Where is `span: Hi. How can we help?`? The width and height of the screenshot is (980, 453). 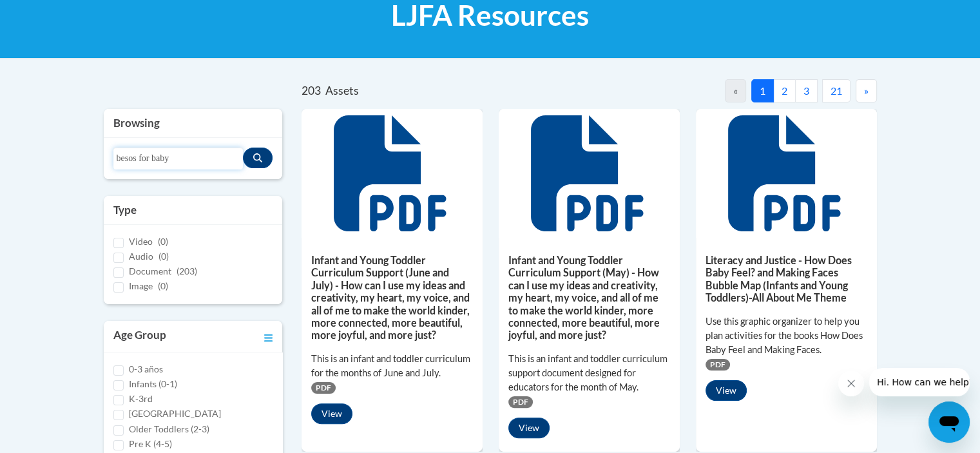
span: Hi. How can we help? is located at coordinates (56, 14).